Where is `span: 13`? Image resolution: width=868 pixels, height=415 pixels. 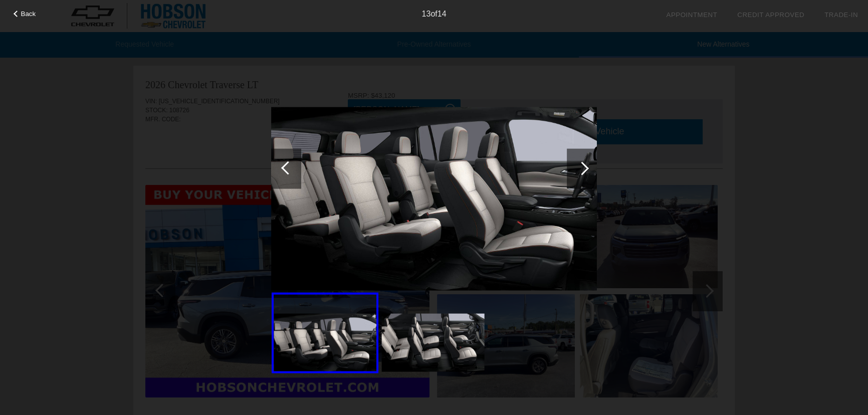 span: 13 is located at coordinates (426, 14).